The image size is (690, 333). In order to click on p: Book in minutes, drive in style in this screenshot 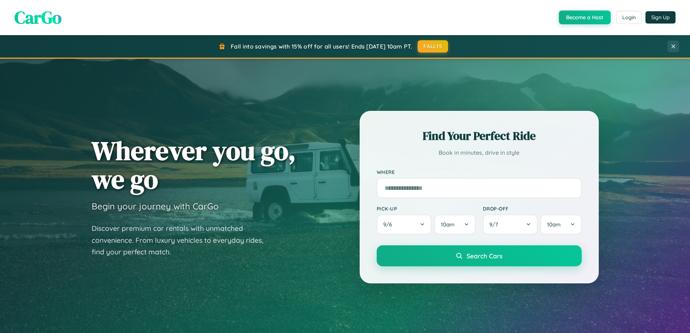, I will do `click(479, 152)`.